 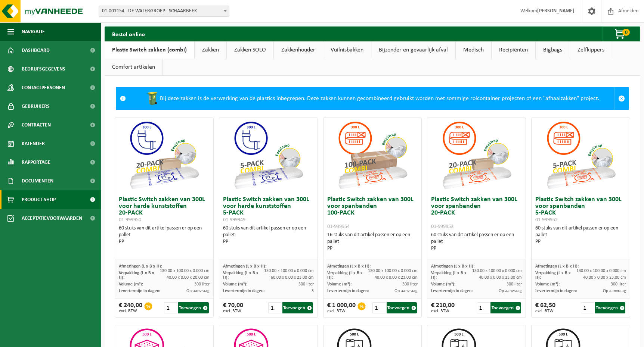 What do you see at coordinates (342, 308) in the screenshot?
I see `div: € 1 000,00` at bounding box center [342, 308].